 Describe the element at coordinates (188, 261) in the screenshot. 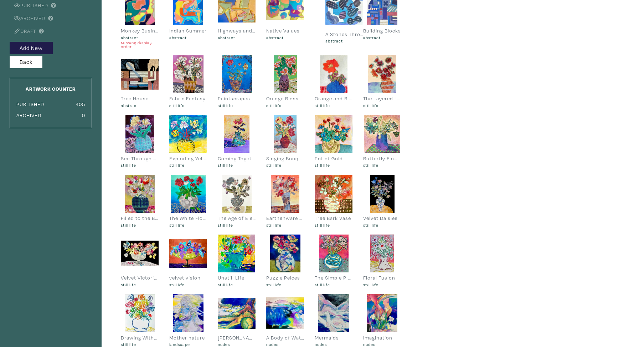

I see `a: velvet vision still life` at that location.